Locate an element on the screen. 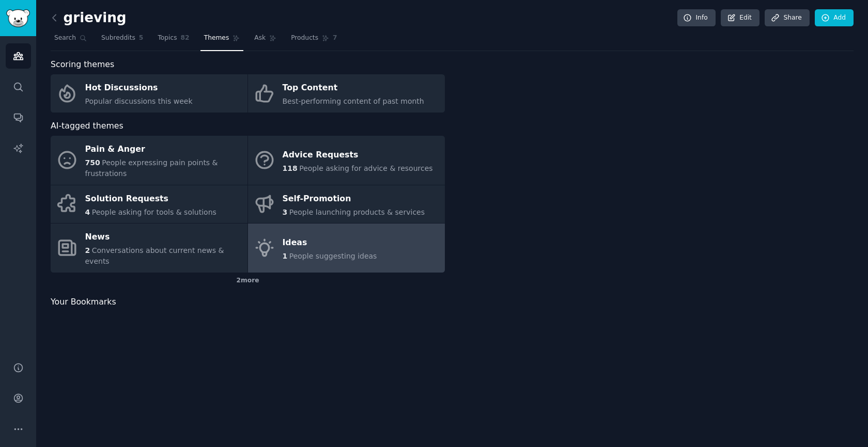 The height and width of the screenshot is (447, 868). span: AI-tagged themes is located at coordinates (87, 126).